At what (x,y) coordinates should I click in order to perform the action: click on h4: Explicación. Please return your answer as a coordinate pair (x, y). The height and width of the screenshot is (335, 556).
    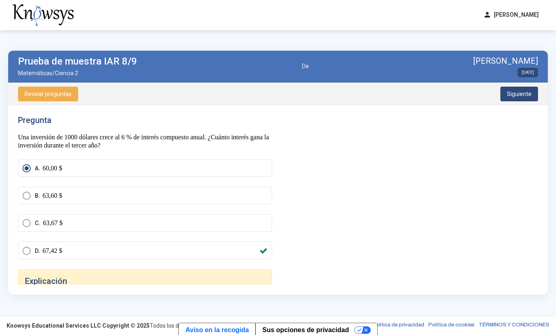
    Looking at the image, I should click on (145, 281).